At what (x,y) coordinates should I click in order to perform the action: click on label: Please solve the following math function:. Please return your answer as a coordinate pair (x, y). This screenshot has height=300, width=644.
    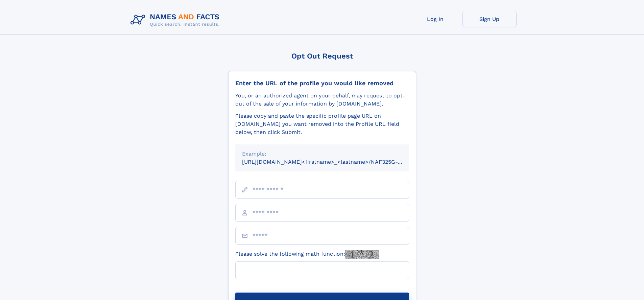
    Looking at the image, I should click on (307, 255).